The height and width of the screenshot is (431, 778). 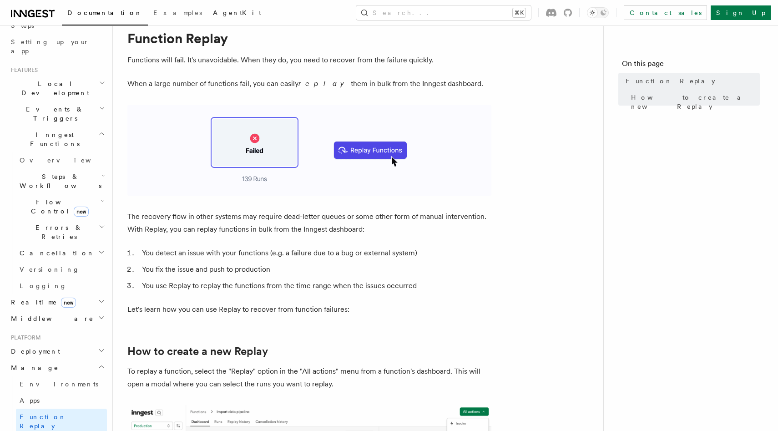 I want to click on span: Middleware, so click(x=51, y=319).